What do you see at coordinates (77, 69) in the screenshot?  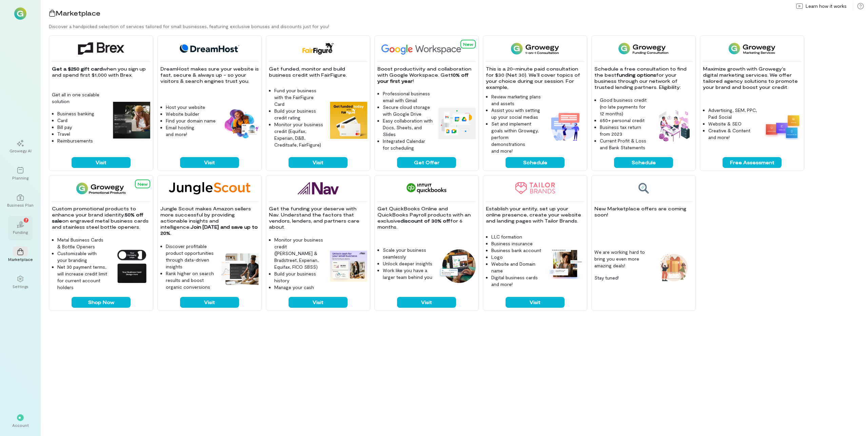 I see `strong: Get a $250 gift card` at bounding box center [77, 69].